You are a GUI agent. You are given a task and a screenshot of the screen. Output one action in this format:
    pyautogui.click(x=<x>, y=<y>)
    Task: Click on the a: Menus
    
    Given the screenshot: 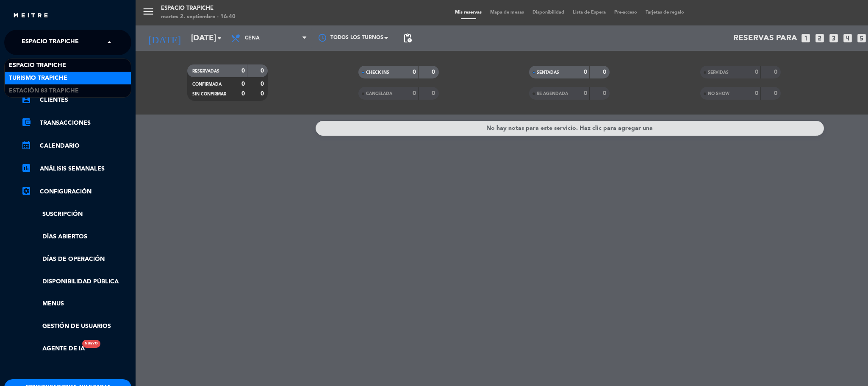 What is the action you would take?
    pyautogui.click(x=76, y=304)
    